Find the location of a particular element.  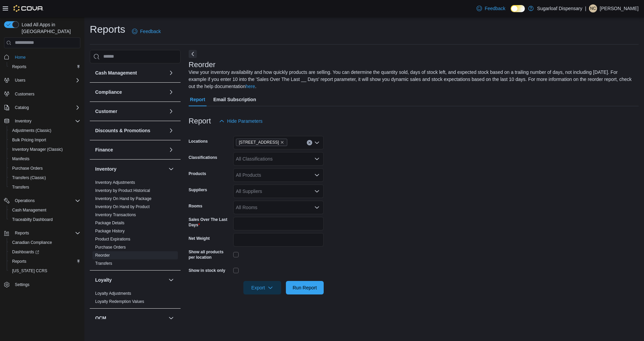

h3: OCM is located at coordinates (100, 318).